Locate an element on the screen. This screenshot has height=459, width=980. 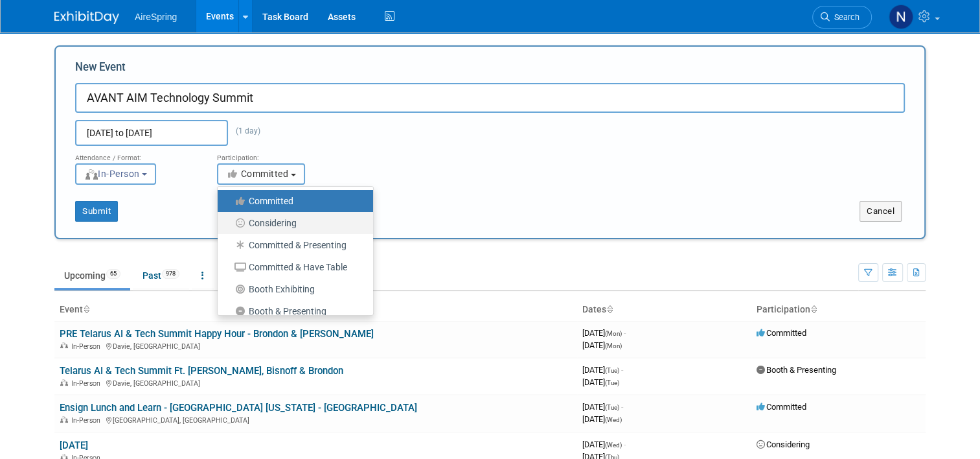
div: Attendance / Format: is located at coordinates (136, 154).